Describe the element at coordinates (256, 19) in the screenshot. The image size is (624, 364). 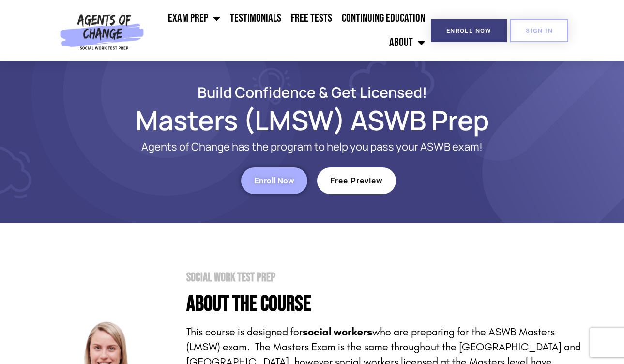
I see `a: Testimonials` at that location.